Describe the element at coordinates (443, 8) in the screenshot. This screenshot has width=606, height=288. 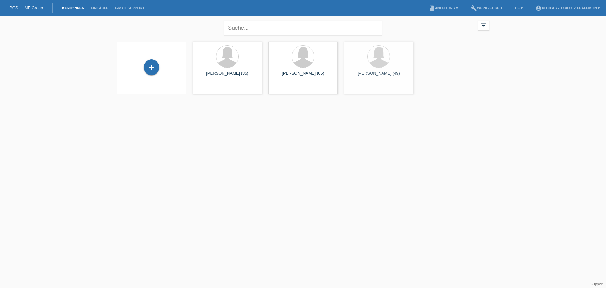
I see `a: bookAnleitung ▾` at that location.